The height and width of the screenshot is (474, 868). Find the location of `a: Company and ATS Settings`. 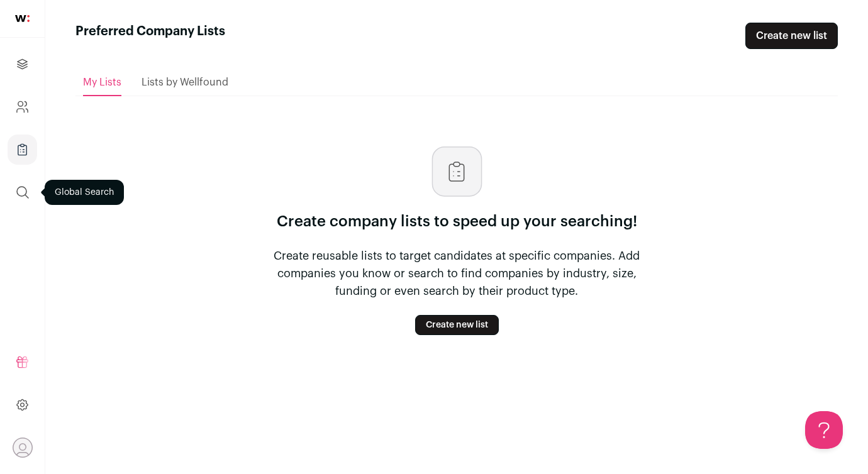

a: Company and ATS Settings is located at coordinates (22, 107).